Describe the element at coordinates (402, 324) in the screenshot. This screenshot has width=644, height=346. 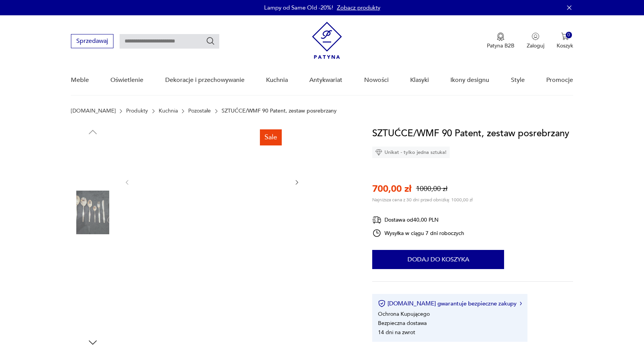
I see `li: Bezpieczna dostawa` at that location.